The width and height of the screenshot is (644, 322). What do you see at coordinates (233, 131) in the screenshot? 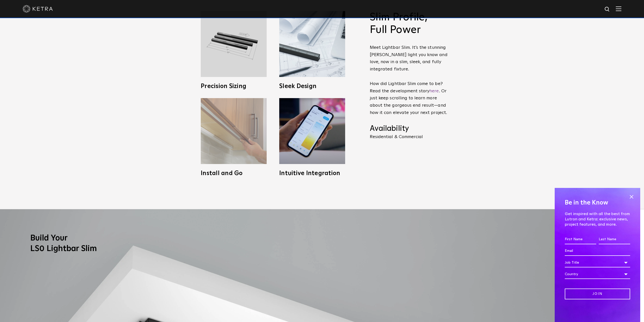
I see `img: LS0_Easy_Install` at bounding box center [233, 131].